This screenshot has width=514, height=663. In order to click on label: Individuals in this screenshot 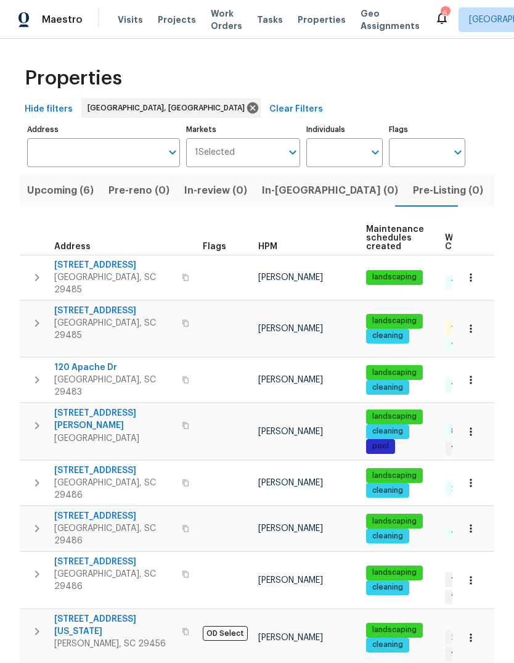, I will do `click(345, 130)`.